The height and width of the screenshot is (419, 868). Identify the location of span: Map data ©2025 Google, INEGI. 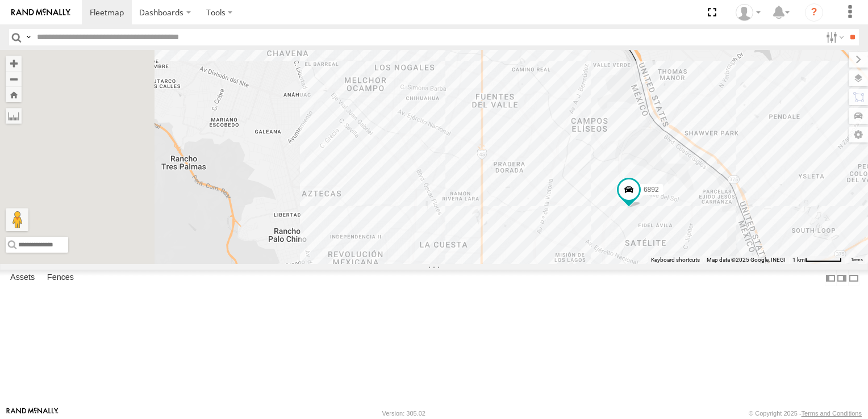
(746, 259).